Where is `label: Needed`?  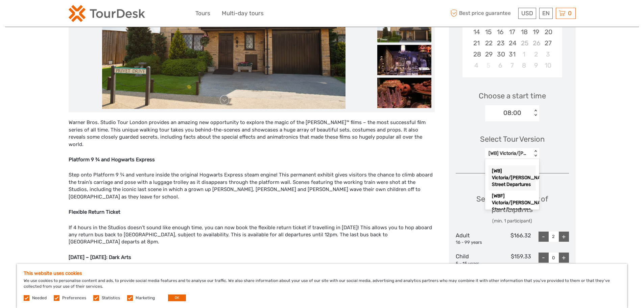
label: Needed is located at coordinates (39, 298).